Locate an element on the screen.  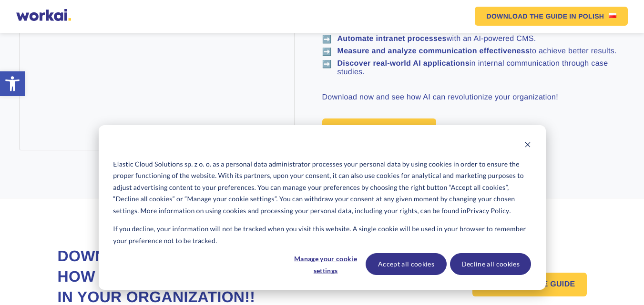
img: US flag is located at coordinates (612, 15).